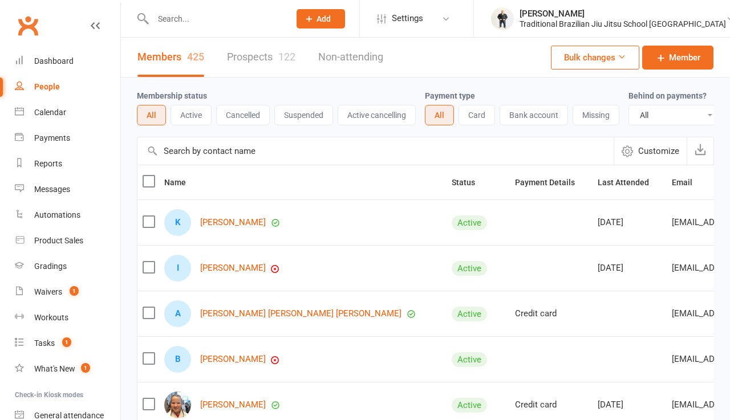 This screenshot has height=420, width=730. Describe the element at coordinates (407, 18) in the screenshot. I see `span: Settings` at that location.